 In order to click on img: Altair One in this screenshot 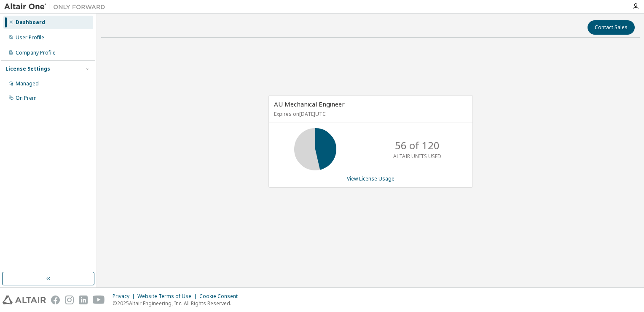, I will do `click(57, 7)`.